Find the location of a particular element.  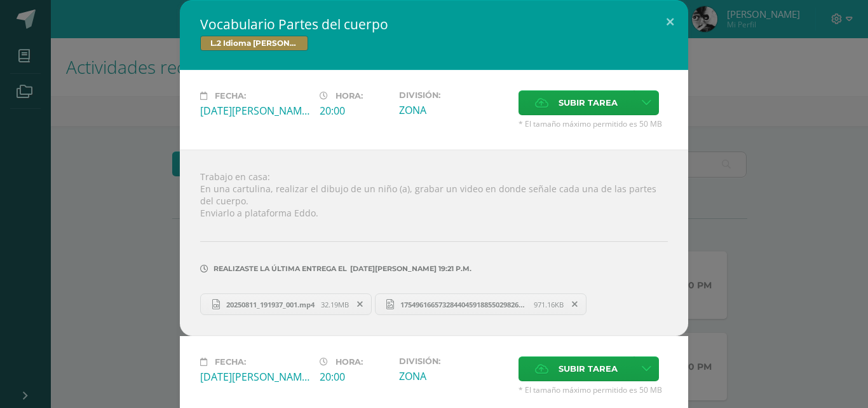

div: Trabajo en casa: En una cartulina, realizar el dibujo de un niño (a), grabar un video en donde se... is located at coordinates (434, 242).